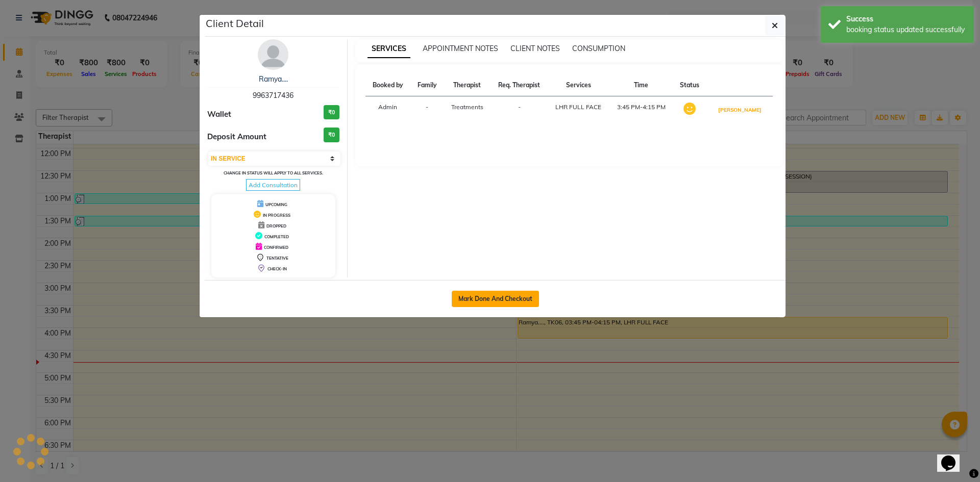 The image size is (980, 482). What do you see at coordinates (689, 86) in the screenshot?
I see `th: Status` at bounding box center [689, 86].